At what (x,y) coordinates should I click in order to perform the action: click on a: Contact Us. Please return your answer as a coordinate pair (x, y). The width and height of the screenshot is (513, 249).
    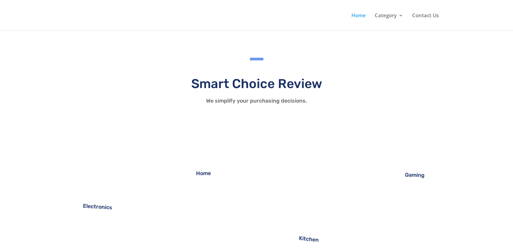
    Looking at the image, I should click on (425, 22).